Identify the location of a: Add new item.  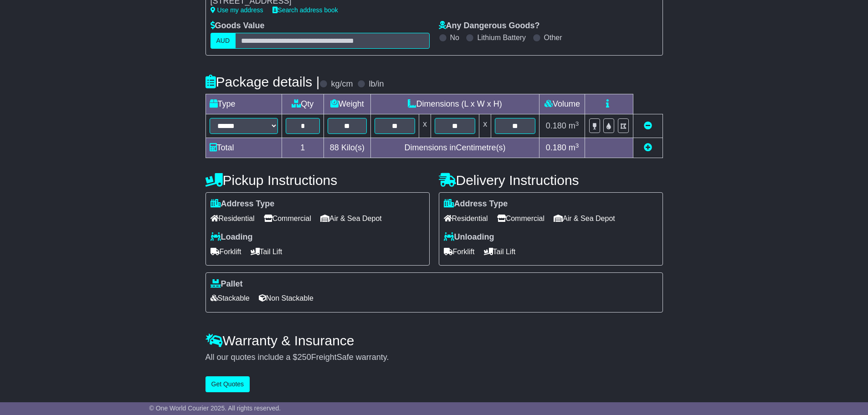
(648, 148).